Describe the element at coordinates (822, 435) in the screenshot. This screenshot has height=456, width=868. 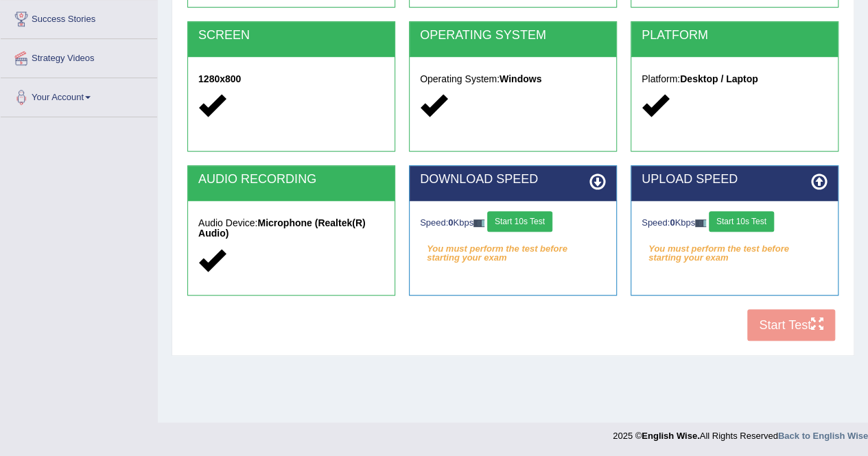
I see `a: Back to English Wise` at that location.